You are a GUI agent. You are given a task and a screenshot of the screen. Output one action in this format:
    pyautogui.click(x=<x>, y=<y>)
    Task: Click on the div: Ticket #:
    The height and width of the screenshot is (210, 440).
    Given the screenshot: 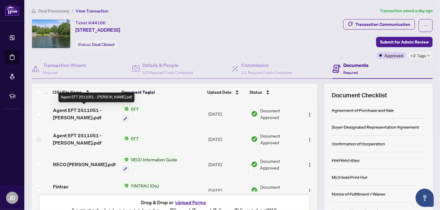 What is the action you would take?
    pyautogui.click(x=90, y=23)
    